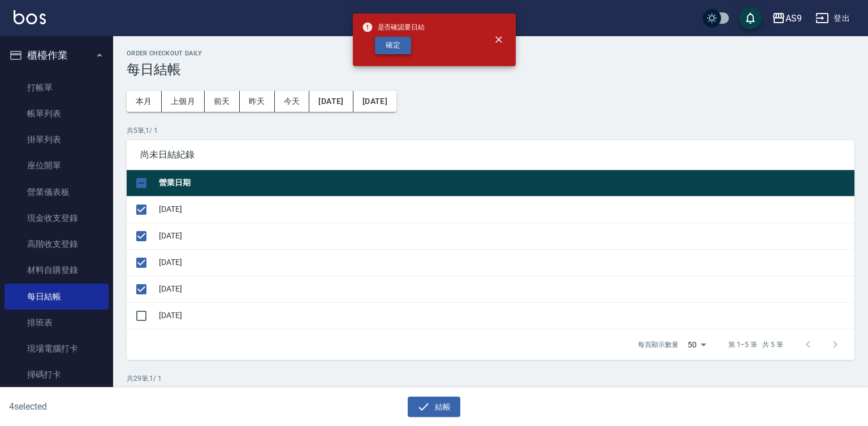  I want to click on button: 結帳, so click(434, 406).